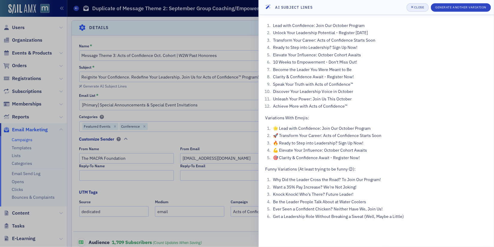 Image resolution: width=494 pixels, height=247 pixels. What do you see at coordinates (461, 8) in the screenshot?
I see `button: Generate Another Variation` at bounding box center [461, 8].